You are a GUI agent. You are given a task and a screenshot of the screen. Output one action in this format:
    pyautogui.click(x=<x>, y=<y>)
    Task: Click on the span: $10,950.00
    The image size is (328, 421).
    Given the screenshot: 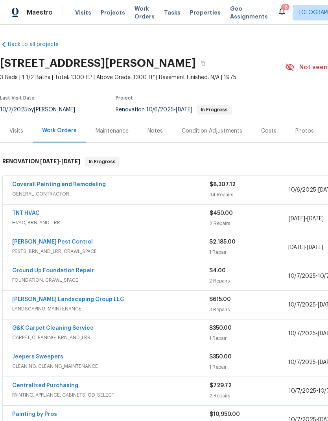 What is the action you would take?
    pyautogui.click(x=224, y=414)
    